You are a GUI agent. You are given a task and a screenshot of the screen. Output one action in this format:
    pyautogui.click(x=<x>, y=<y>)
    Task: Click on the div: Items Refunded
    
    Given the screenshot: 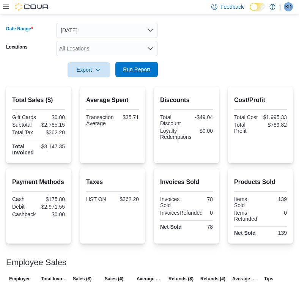 What is the action you would take?
    pyautogui.click(x=247, y=216)
    